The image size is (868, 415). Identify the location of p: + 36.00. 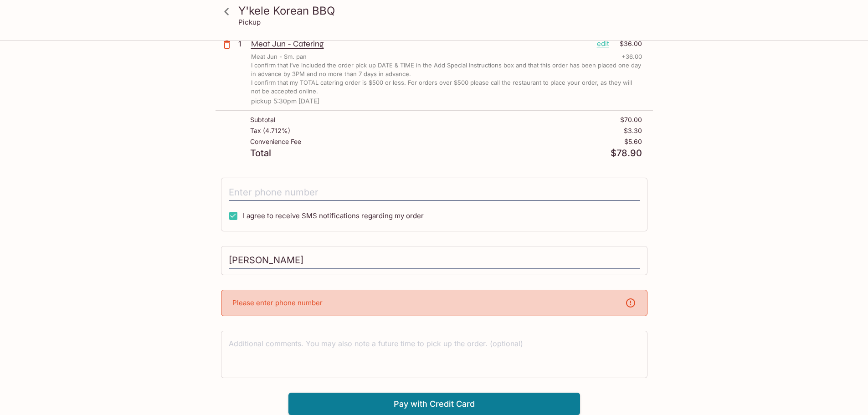
(631, 56).